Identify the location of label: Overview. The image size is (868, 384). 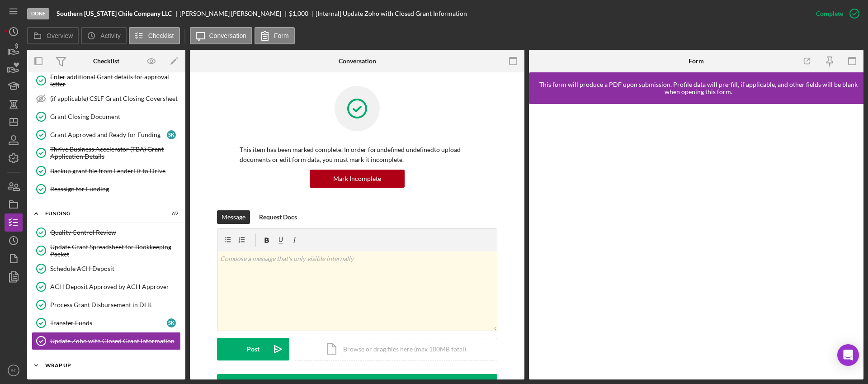
(59, 35).